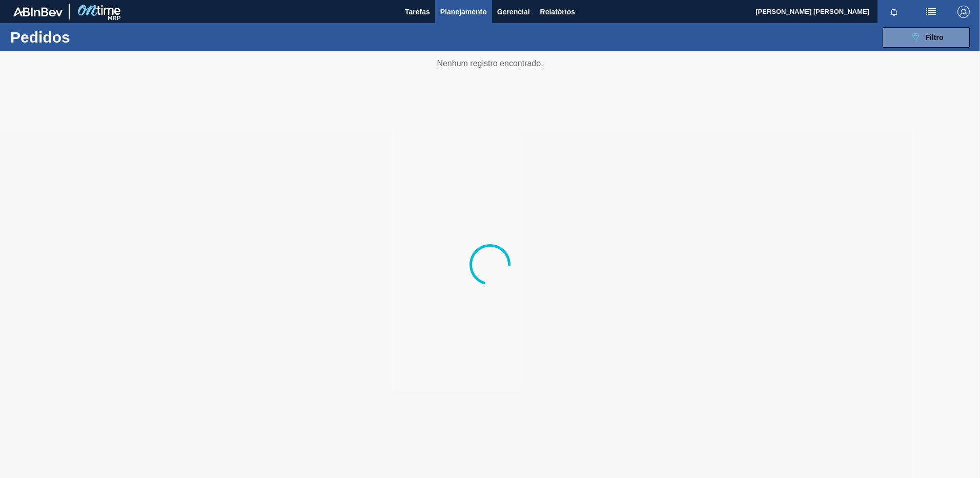 The height and width of the screenshot is (478, 980). I want to click on h1: Pedidos, so click(87, 37).